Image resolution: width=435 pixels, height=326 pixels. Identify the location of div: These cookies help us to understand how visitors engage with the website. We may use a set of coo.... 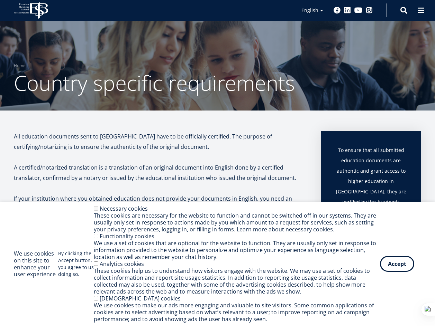
(237, 282).